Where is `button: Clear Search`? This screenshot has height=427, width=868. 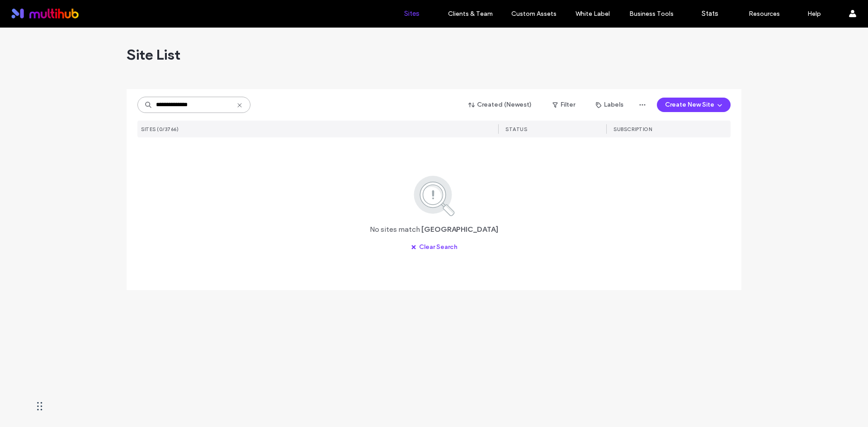
button: Clear Search is located at coordinates (434, 247).